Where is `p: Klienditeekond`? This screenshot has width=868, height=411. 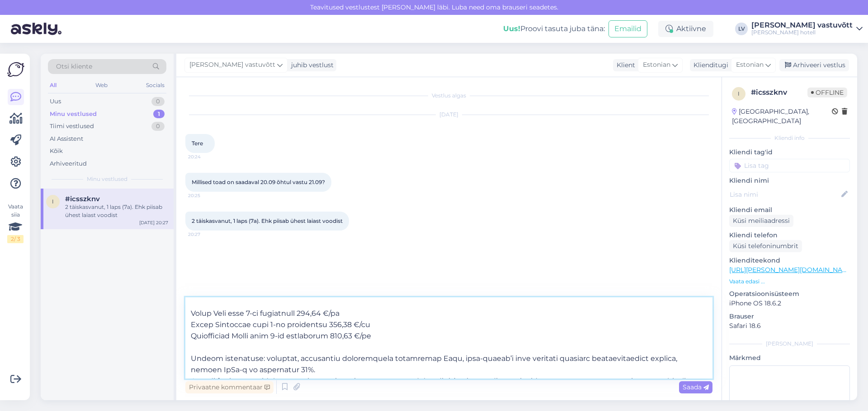
p: Klienditeekond is located at coordinates (789, 260).